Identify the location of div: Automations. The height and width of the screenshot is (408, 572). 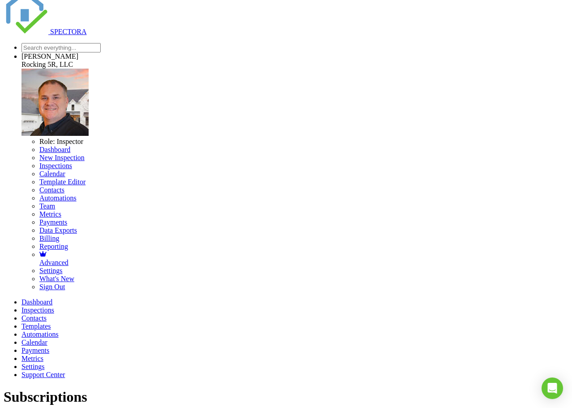
(295, 334).